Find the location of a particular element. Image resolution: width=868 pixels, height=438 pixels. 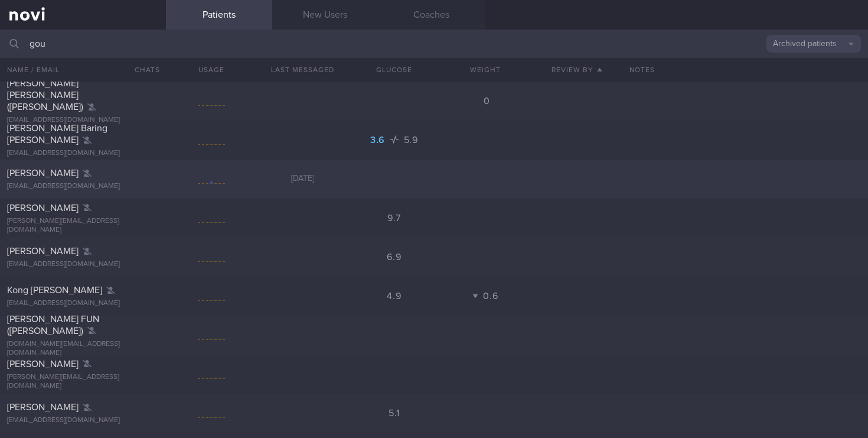

span: 3.6 is located at coordinates (379, 140).